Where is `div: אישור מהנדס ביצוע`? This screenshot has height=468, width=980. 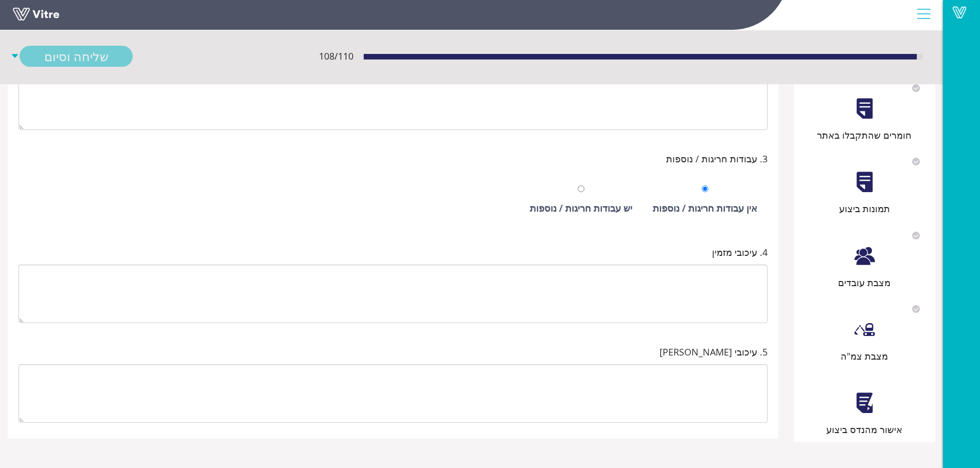
div: אישור מהנדס ביצוע is located at coordinates (864, 430).